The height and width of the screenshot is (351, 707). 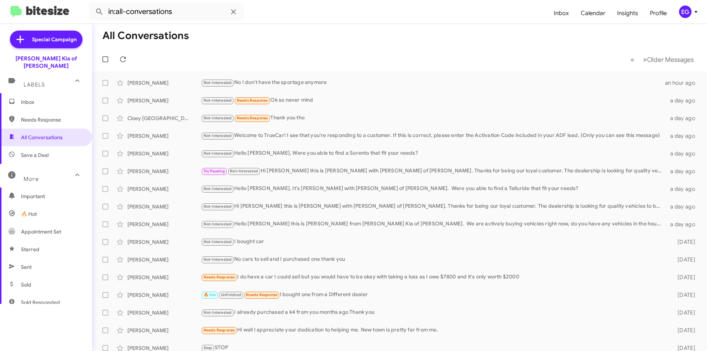 What do you see at coordinates (34, 85) in the screenshot?
I see `span: Labels` at bounding box center [34, 85].